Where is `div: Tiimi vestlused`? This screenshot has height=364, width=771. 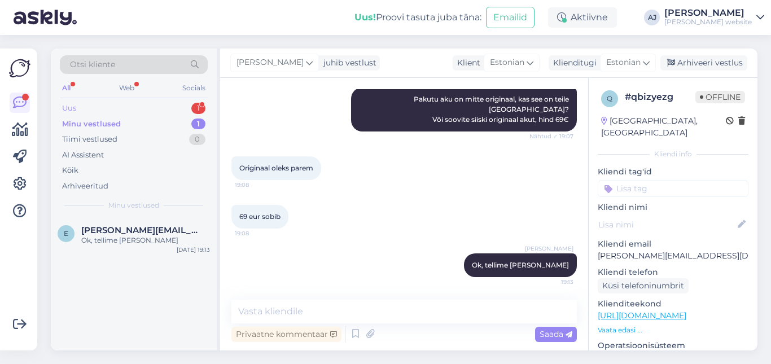 div: Tiimi vestlused is located at coordinates (90, 139).